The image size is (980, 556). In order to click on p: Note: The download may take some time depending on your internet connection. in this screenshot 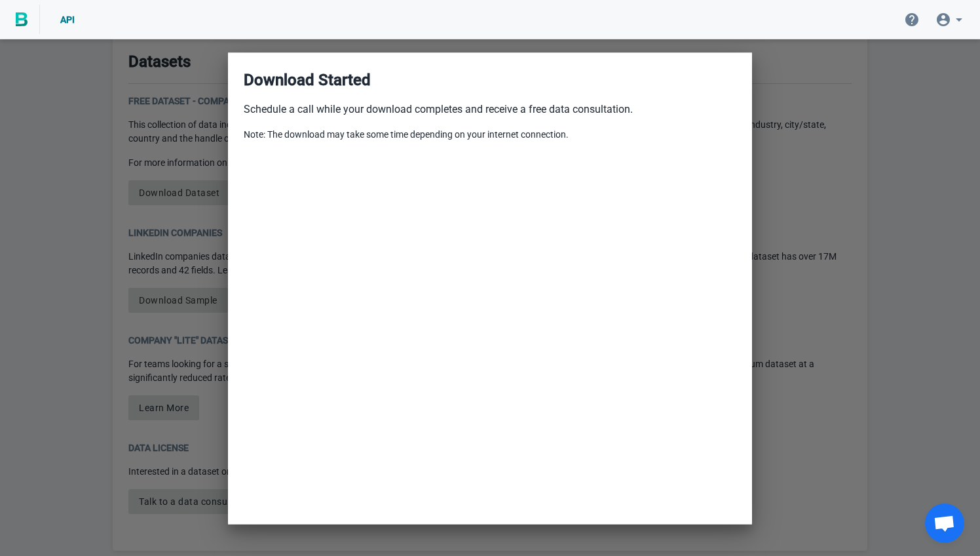, I will do `click(490, 134)`.